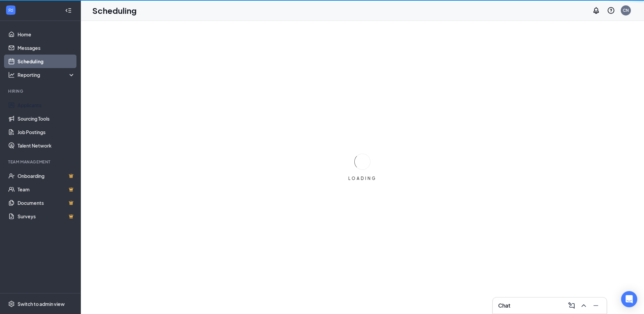 The image size is (644, 314). I want to click on a: Scheduling, so click(46, 61).